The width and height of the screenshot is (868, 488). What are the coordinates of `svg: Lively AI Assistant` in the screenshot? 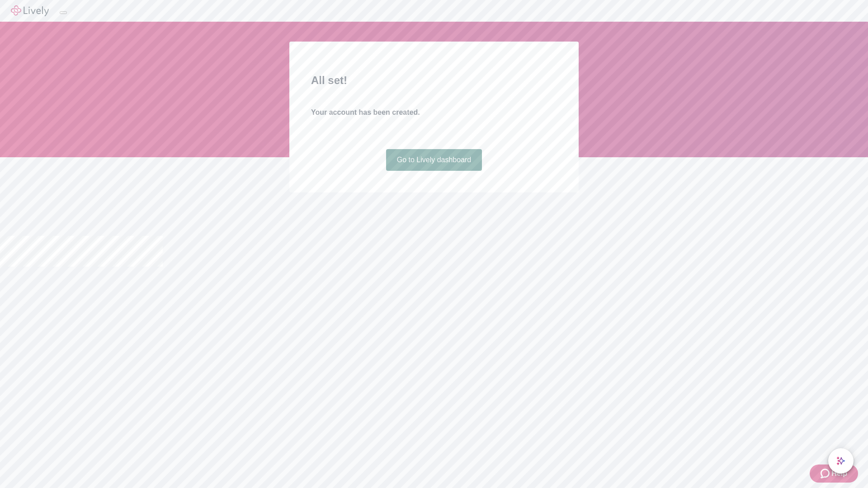 It's located at (840, 461).